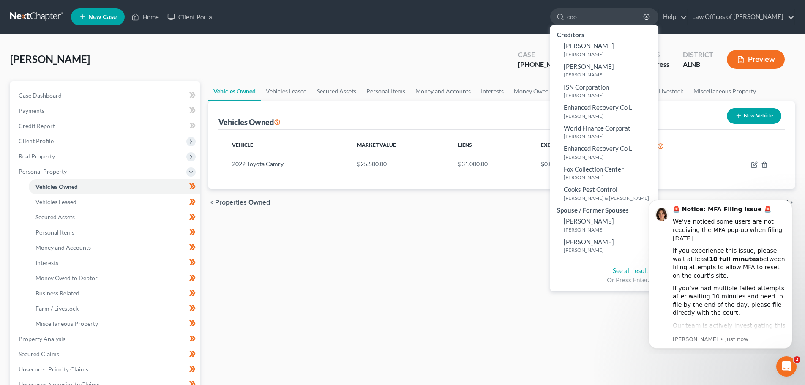 Image resolution: width=805 pixels, height=385 pixels. Describe the element at coordinates (401, 146) in the screenshot. I see `th: Market Value` at that location.